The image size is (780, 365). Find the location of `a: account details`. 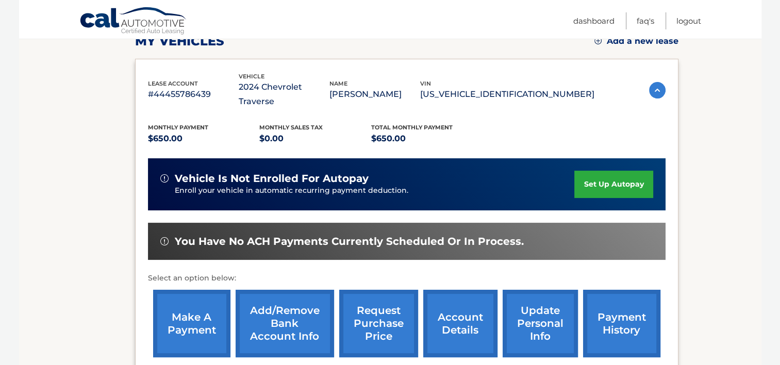

a: account details is located at coordinates (460, 323).